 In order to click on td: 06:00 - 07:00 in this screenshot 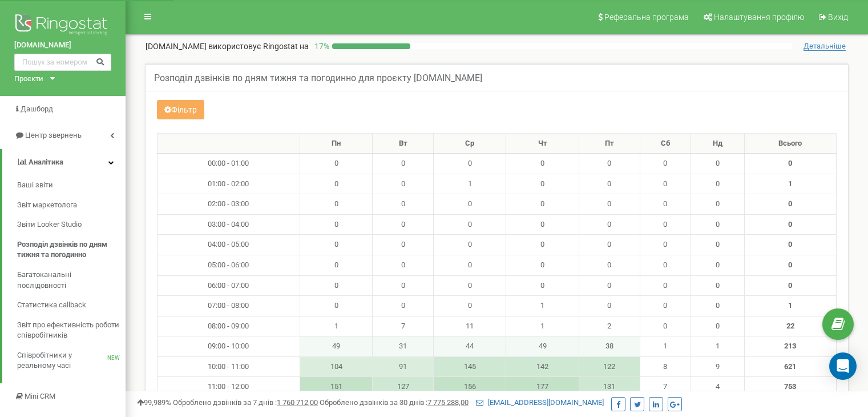, I will do `click(229, 285)`.